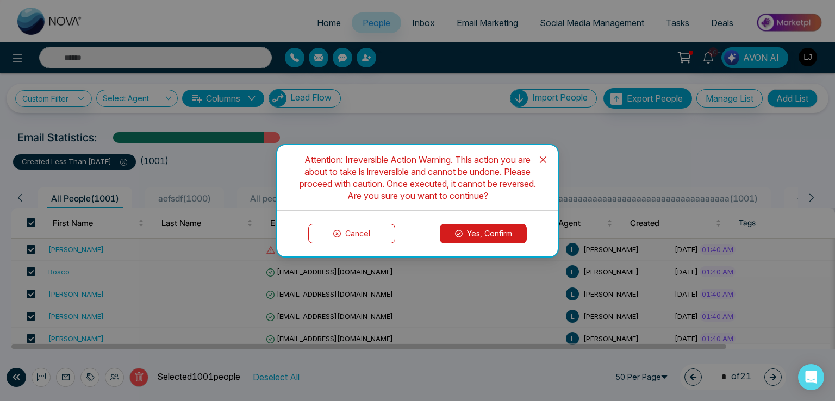 This screenshot has width=835, height=401. Describe the element at coordinates (543, 160) in the screenshot. I see `button: Close` at that location.